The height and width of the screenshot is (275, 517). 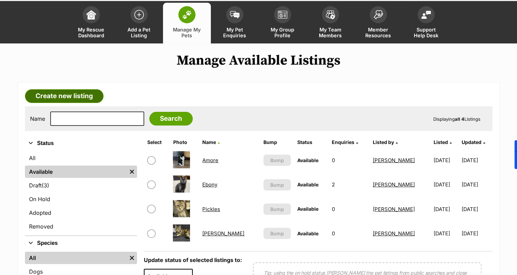 What do you see at coordinates (91, 32) in the screenshot?
I see `span: My Rescue Dashboard` at bounding box center [91, 32].